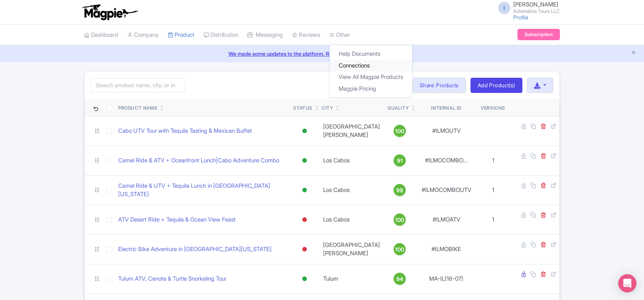 This screenshot has height=300, width=644. What do you see at coordinates (101, 35) in the screenshot?
I see `a: Dashboard` at bounding box center [101, 35].